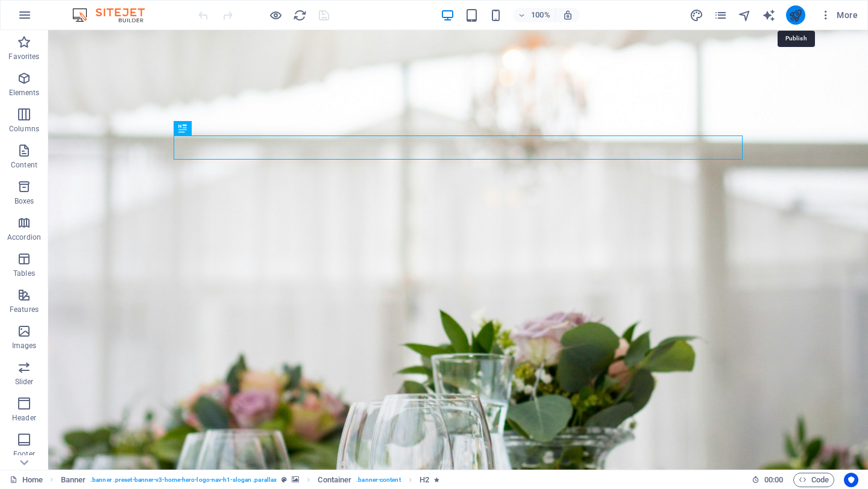  Describe the element at coordinates (697, 15) in the screenshot. I see `button: design` at that location.